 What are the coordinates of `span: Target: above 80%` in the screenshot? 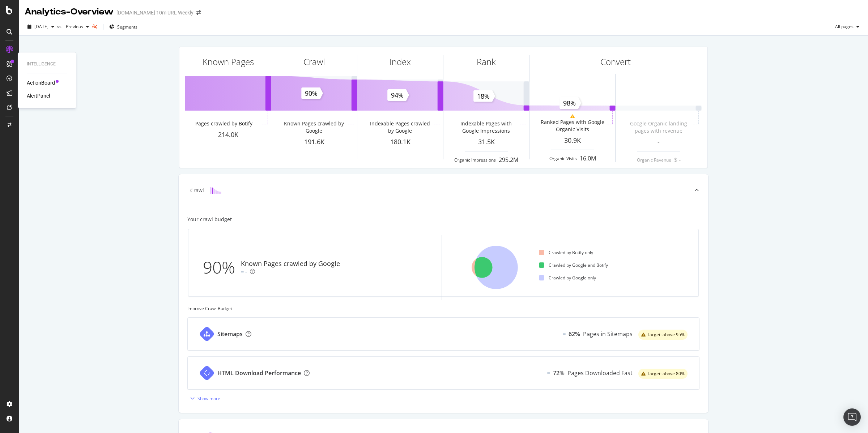 It's located at (666, 374).